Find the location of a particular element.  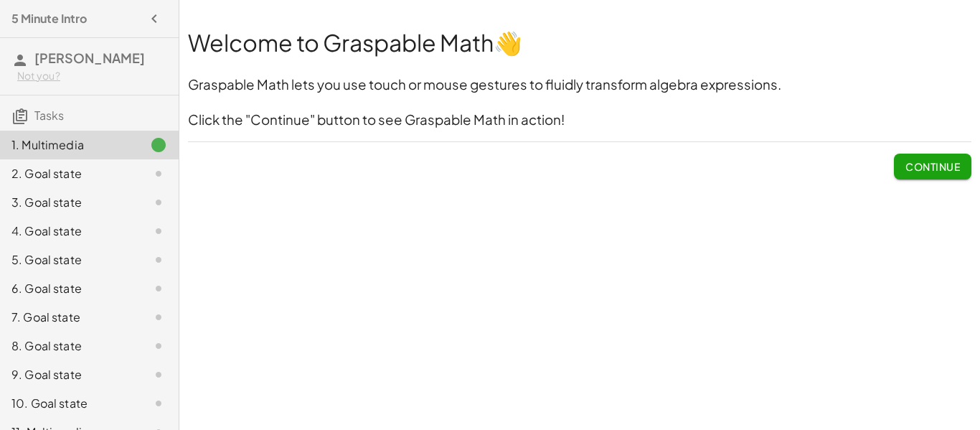

span: Continue is located at coordinates (933, 167).